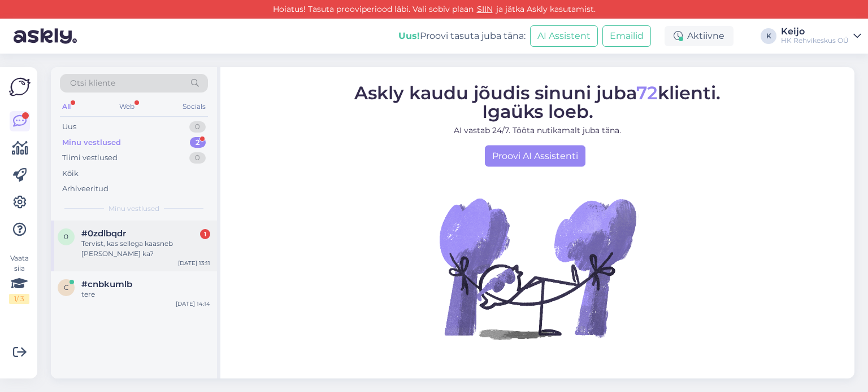  What do you see at coordinates (66, 287) in the screenshot?
I see `span: c` at bounding box center [66, 287].